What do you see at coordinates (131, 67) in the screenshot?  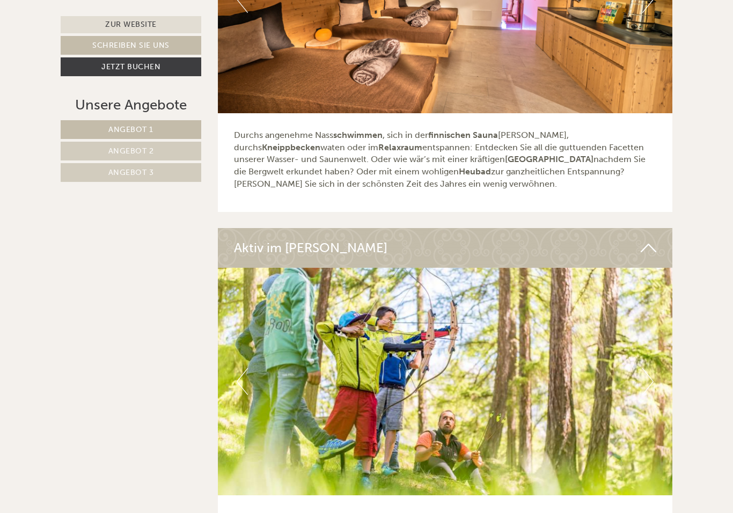 I see `a: Jetzt buchen` at bounding box center [131, 67].